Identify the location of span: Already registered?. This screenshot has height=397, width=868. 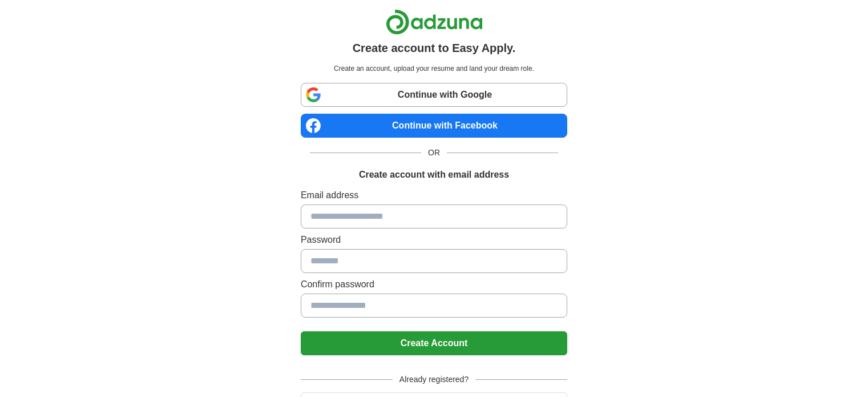
(434, 379).